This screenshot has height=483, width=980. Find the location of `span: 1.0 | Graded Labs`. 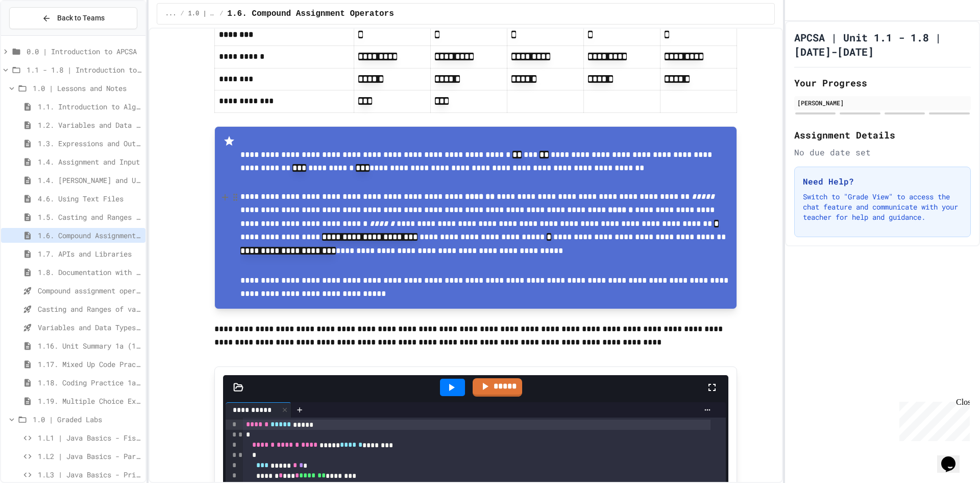

span: 1.0 | Graded Labs is located at coordinates (87, 419).